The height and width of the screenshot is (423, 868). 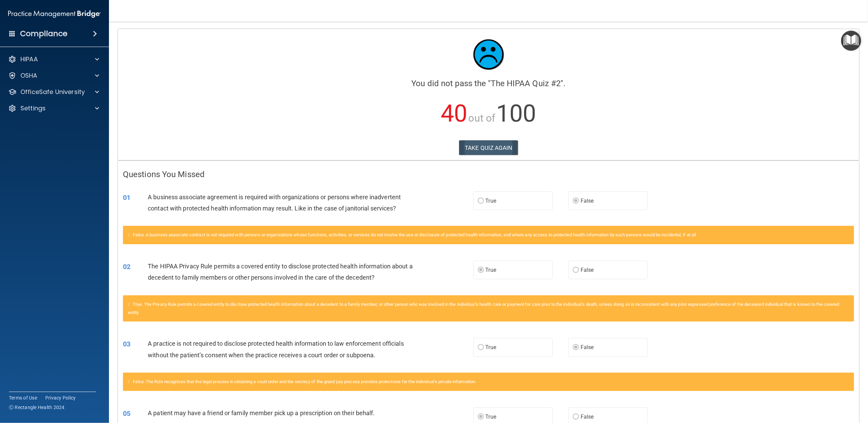 What do you see at coordinates (127, 267) in the screenshot?
I see `span: 02` at bounding box center [127, 267].